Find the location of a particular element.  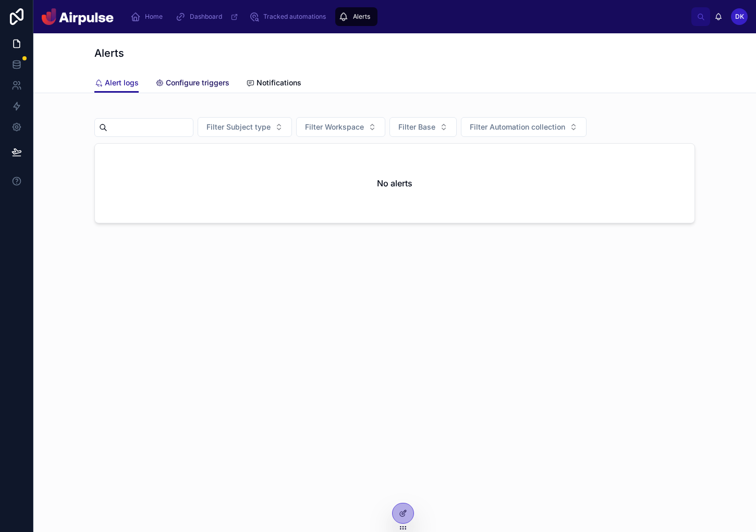

img: App logo is located at coordinates (78, 17).